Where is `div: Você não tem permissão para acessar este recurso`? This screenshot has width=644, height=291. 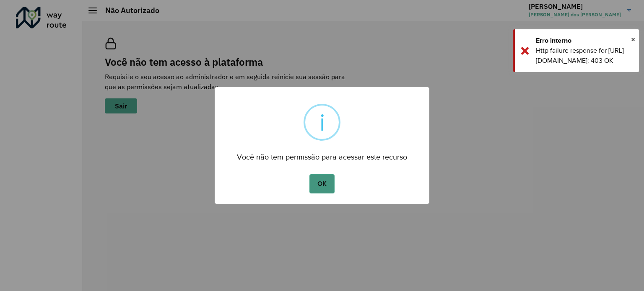
div: Você não tem permissão para acessar este recurso is located at coordinates (322, 154).